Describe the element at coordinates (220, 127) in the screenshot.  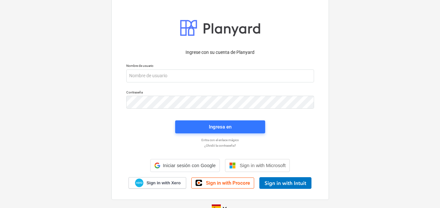
I see `button: Ingresa en` at that location.